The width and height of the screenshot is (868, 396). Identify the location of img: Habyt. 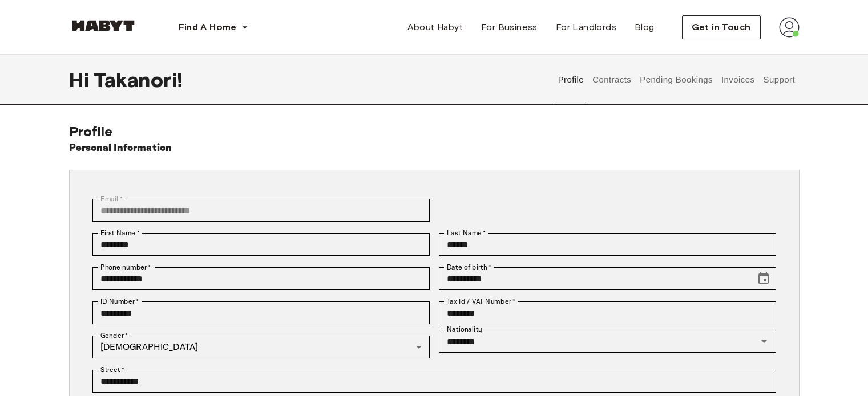
(103, 26).